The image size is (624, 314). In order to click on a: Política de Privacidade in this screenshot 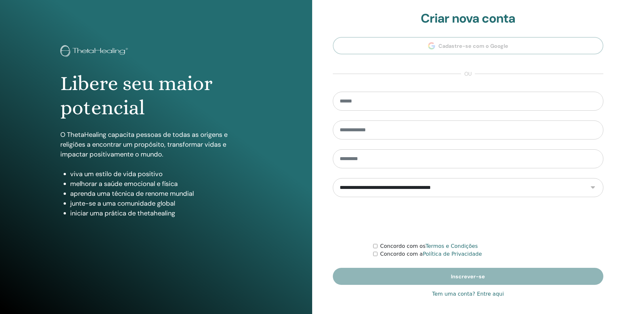, I will do `click(452, 254)`.